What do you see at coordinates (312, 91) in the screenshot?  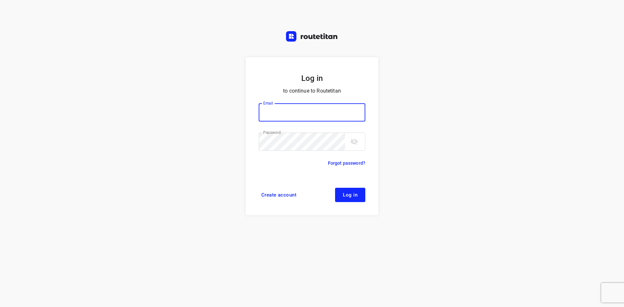 I see `p: to continue to Routetitan` at bounding box center [312, 91].